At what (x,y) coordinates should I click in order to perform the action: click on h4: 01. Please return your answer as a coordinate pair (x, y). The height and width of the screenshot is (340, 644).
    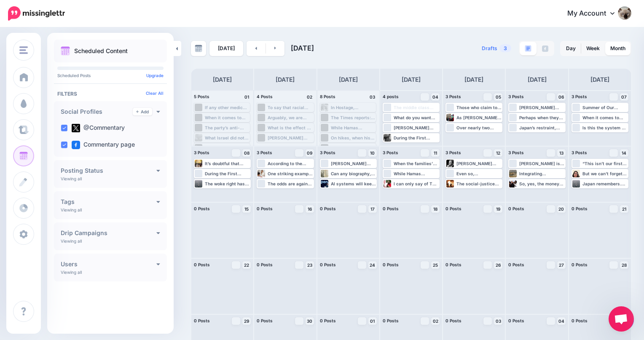
    Looking at the image, I should click on (246, 97).